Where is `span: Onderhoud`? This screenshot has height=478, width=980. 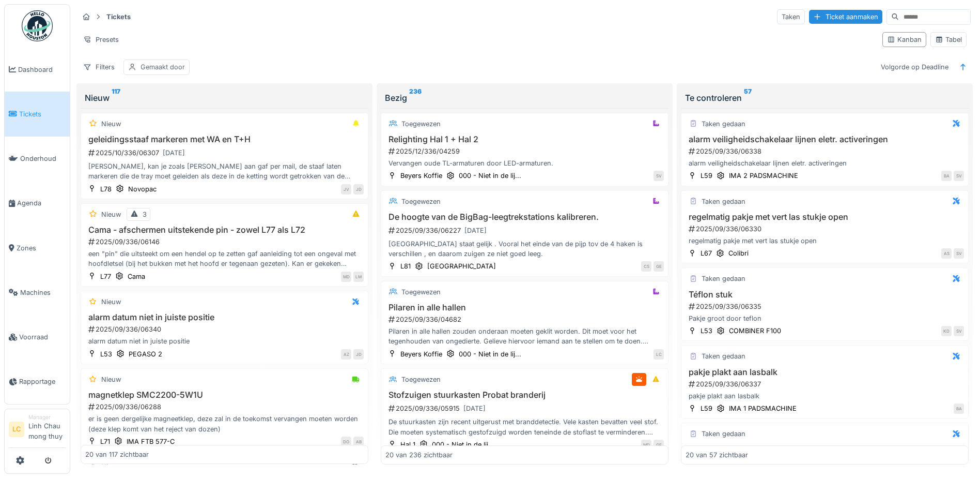
span: Onderhoud is located at coordinates (43, 158).